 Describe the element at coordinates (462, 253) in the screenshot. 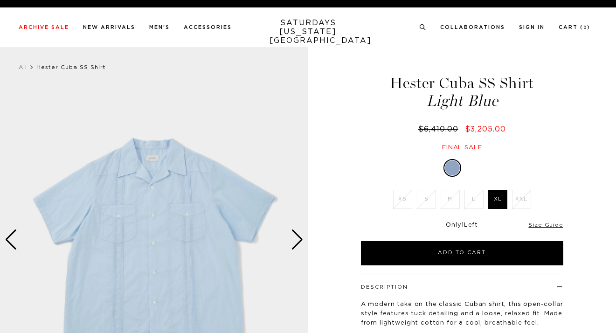

I see `button: Add to Cart` at that location.